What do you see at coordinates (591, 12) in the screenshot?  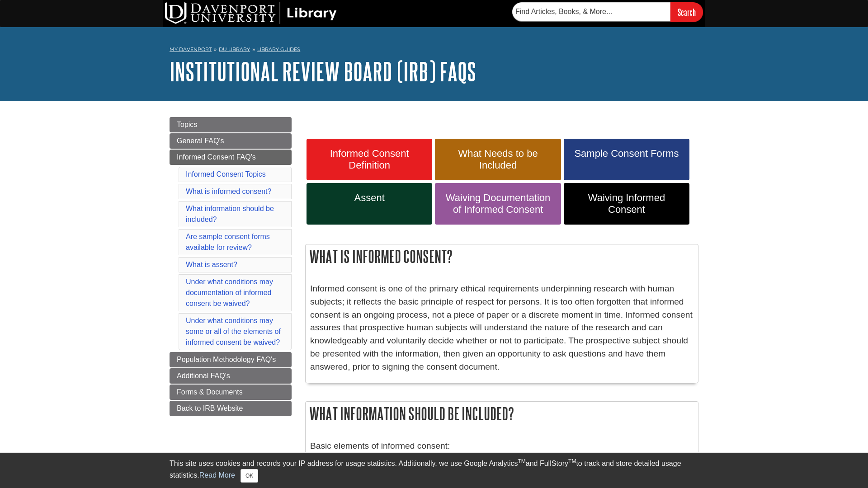 I see `input: Find Articles, Books, & More...` at bounding box center [591, 12].